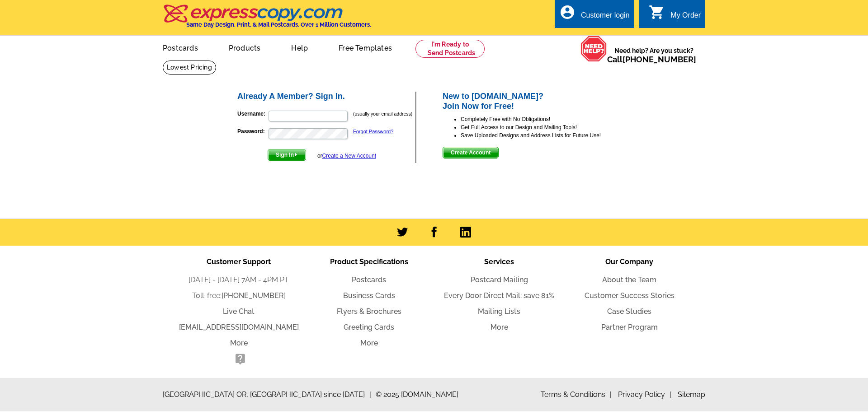 This screenshot has width=868, height=415. I want to click on a: Customer Success Stories, so click(630, 296).